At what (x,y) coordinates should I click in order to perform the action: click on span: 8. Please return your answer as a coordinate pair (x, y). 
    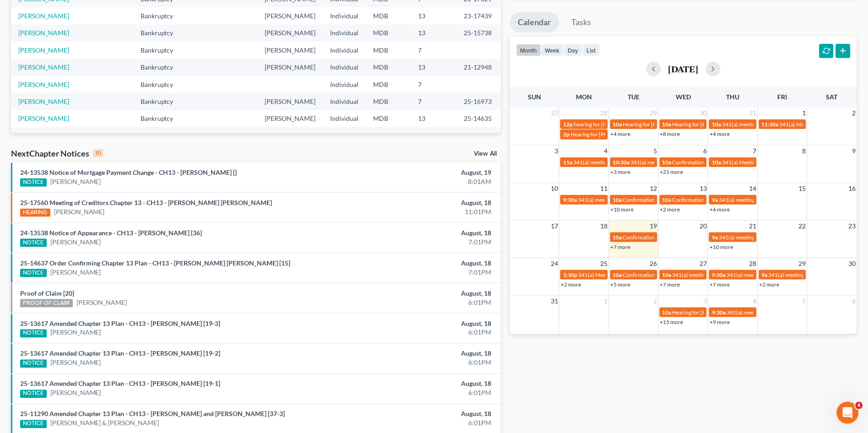
    Looking at the image, I should click on (805, 151).